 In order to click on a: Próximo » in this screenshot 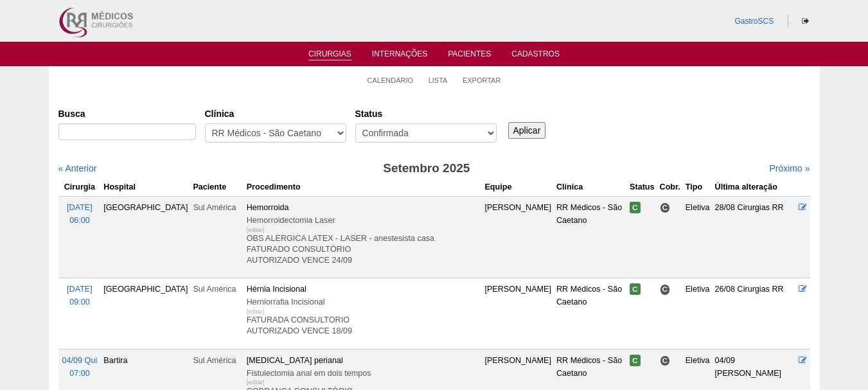, I will do `click(789, 168)`.